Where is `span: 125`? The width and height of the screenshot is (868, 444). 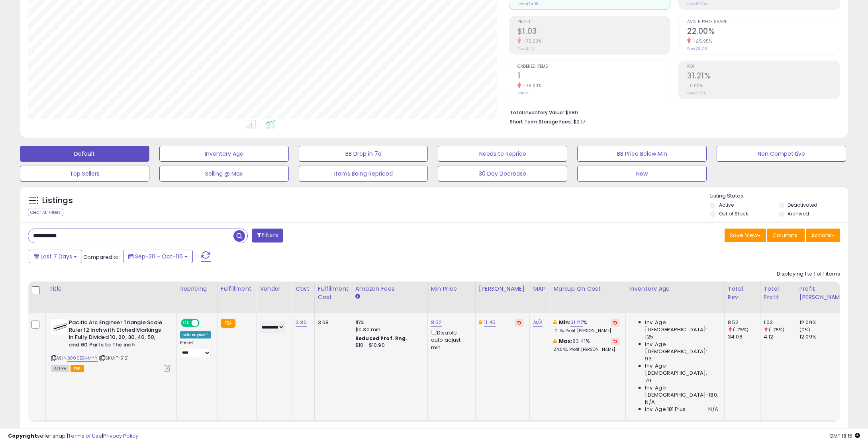
span: 125 is located at coordinates (649, 337).